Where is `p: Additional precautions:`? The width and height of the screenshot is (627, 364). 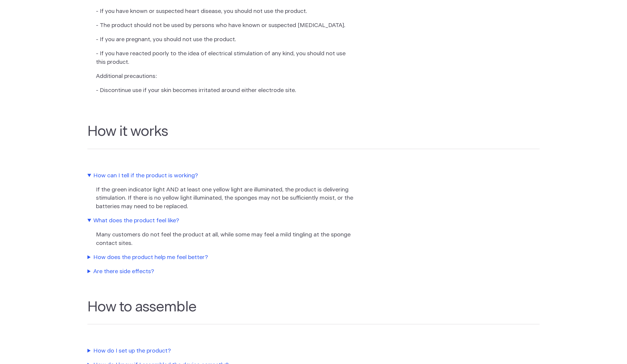 p: Additional precautions: is located at coordinates (226, 76).